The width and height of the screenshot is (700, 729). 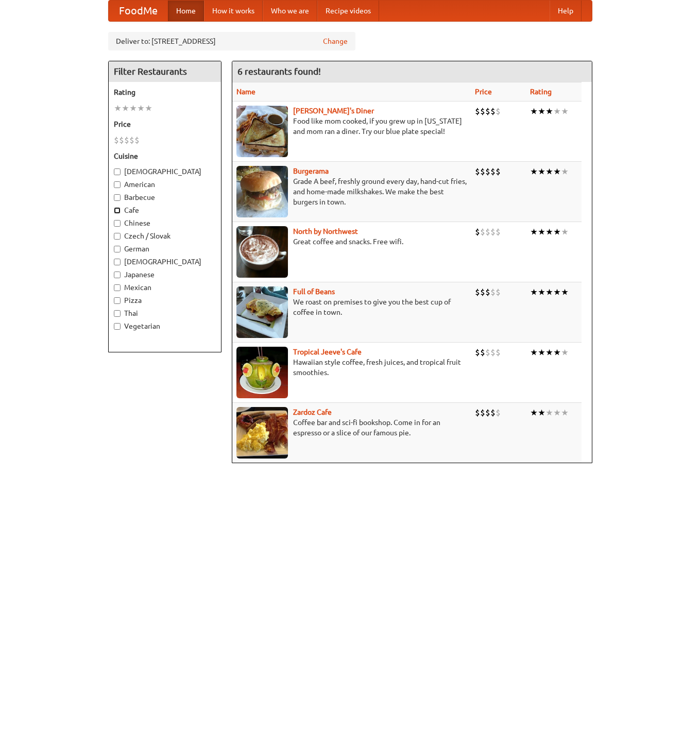 I want to click on a: Full of Beans, so click(x=314, y=292).